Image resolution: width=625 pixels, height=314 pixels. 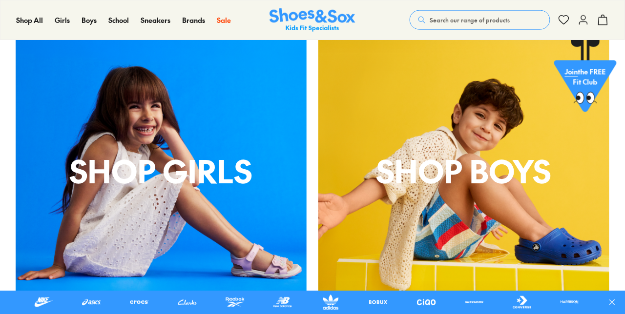 What do you see at coordinates (89, 20) in the screenshot?
I see `a: Boys` at bounding box center [89, 20].